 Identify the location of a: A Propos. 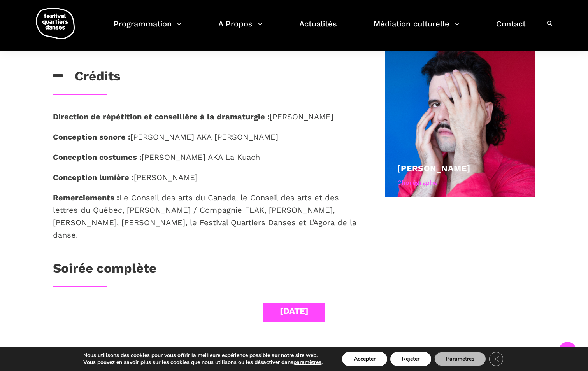
(240, 29).